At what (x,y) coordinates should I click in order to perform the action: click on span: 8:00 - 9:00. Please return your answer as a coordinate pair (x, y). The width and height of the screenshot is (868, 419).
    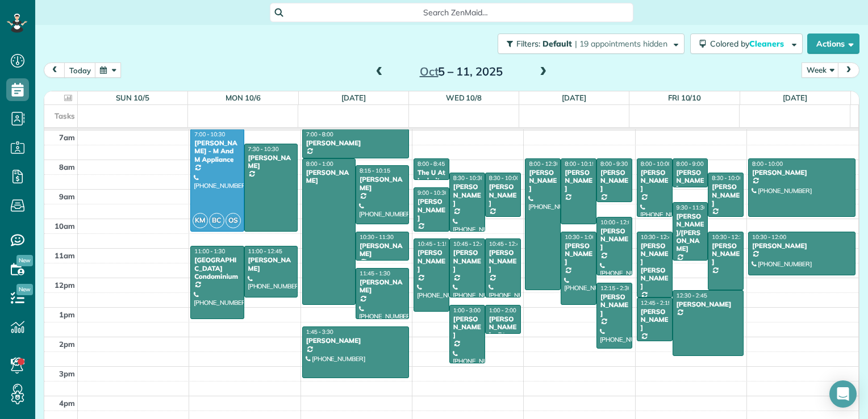
    Looking at the image, I should click on (690, 164).